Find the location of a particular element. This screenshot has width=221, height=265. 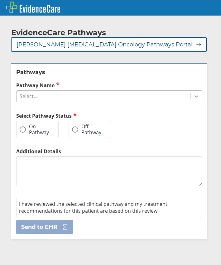

button: Send to EHR is located at coordinates (45, 227).